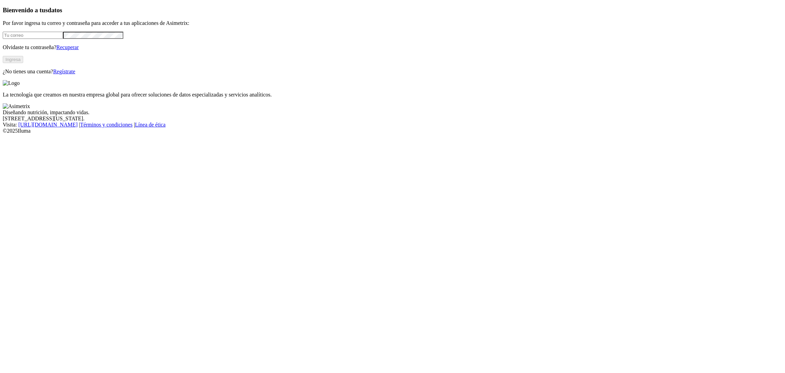 Image resolution: width=785 pixels, height=373 pixels. I want to click on img: Logo, so click(11, 83).